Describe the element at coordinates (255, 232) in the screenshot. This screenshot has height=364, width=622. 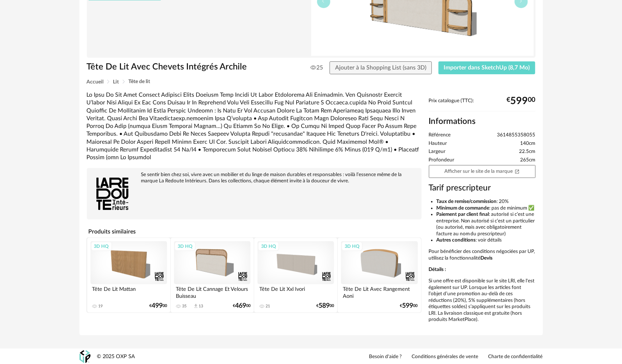
I see `h4: Produits similaires` at that location.